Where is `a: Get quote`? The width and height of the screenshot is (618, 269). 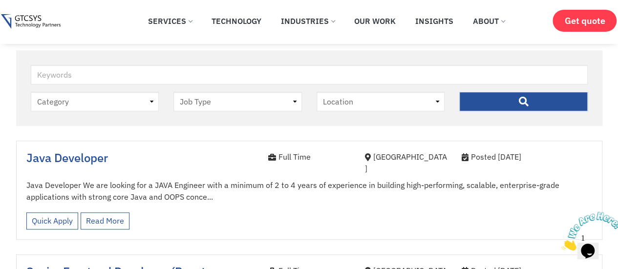
a: Get quote is located at coordinates (585, 21).